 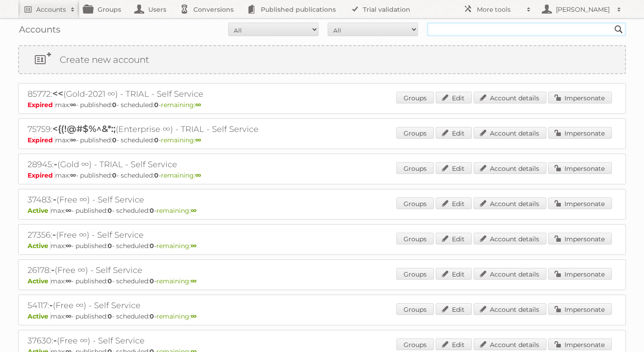 What do you see at coordinates (186, 129) in the screenshot?
I see `h2: 75759: (Enterprise ∞) - TRIAL - Self Service` at bounding box center [186, 129].